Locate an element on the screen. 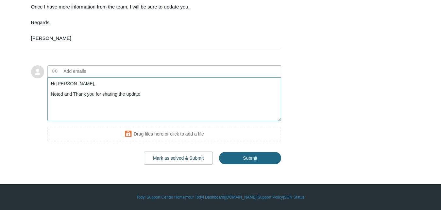 The width and height of the screenshot is (441, 210). a: Support Policy is located at coordinates (270, 198).